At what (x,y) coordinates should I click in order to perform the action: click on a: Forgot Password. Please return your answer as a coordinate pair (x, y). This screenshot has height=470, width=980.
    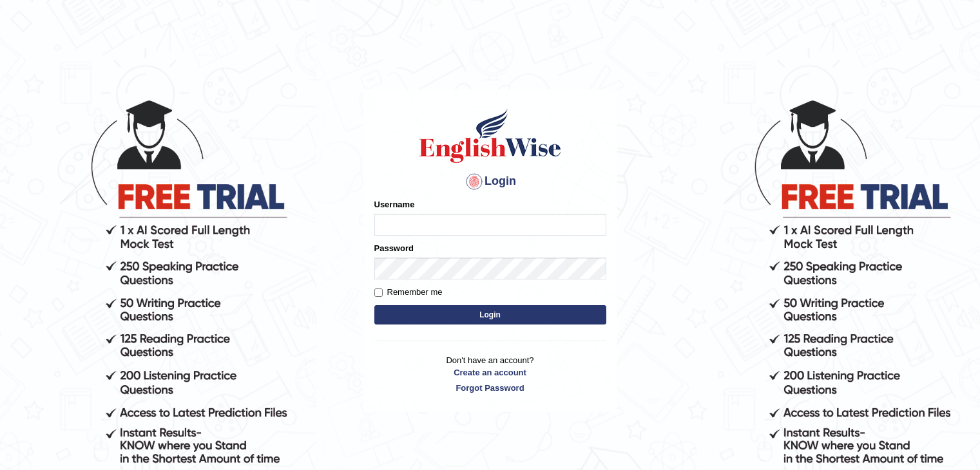
    Looking at the image, I should click on (491, 388).